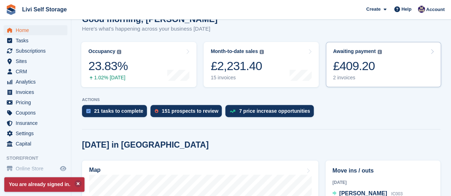 This screenshot has width=451, height=196. What do you see at coordinates (37, 103) in the screenshot?
I see `span: Pricing` at bounding box center [37, 103].